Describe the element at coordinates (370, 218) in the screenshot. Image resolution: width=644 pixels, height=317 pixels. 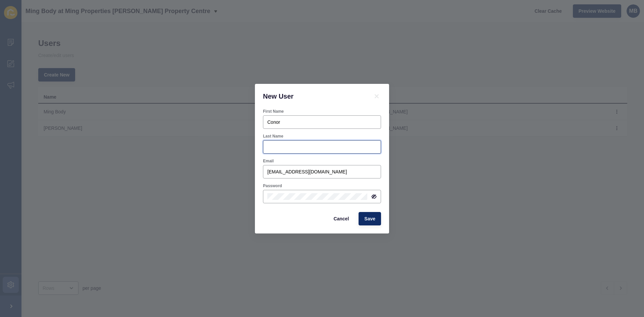
I see `button: Save` at that location.